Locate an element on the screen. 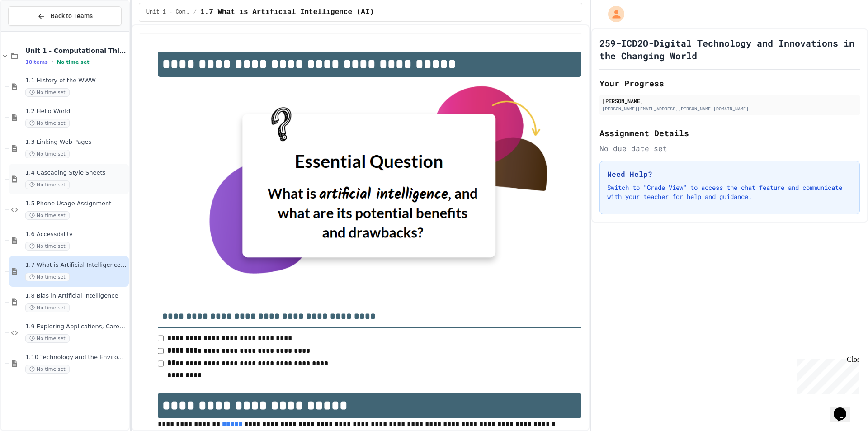  div: My Account is located at coordinates (613, 14).